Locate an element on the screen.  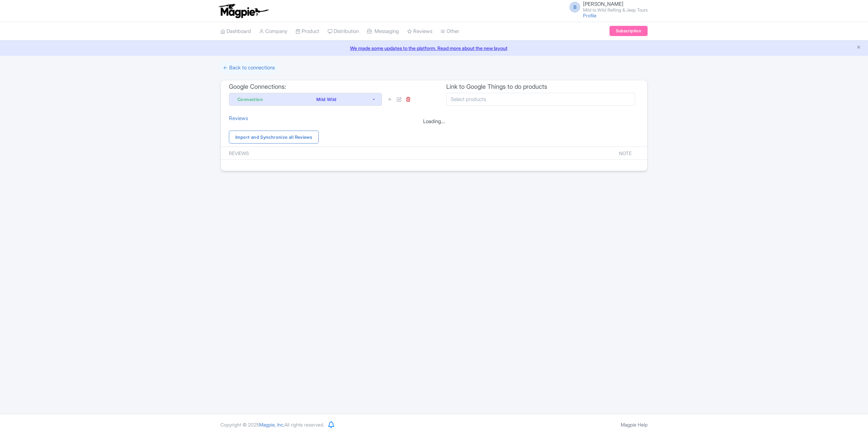
span: Magpie, Inc. is located at coordinates (272, 425).